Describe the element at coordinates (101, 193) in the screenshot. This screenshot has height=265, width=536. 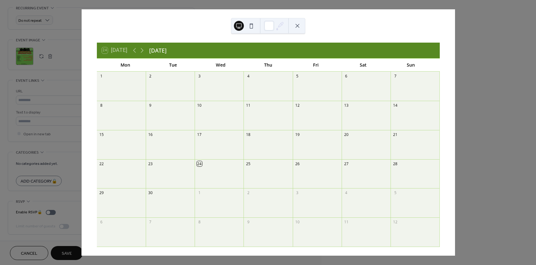
I see `div: 29` at that location.